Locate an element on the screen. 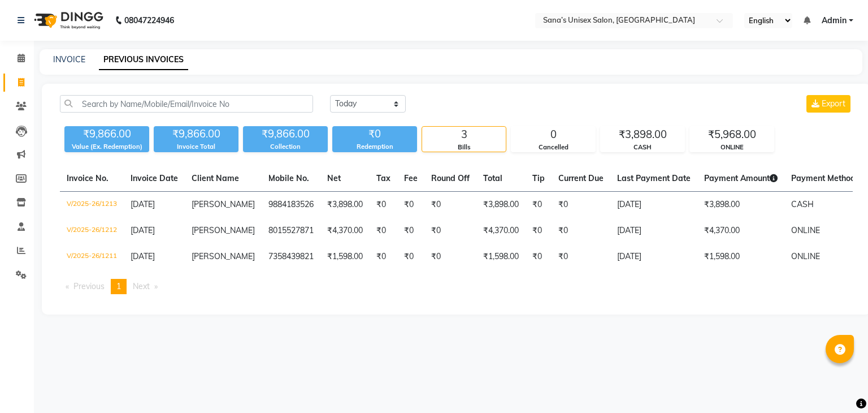 This screenshot has width=868, height=413. td: 7358439821 is located at coordinates (291, 257).